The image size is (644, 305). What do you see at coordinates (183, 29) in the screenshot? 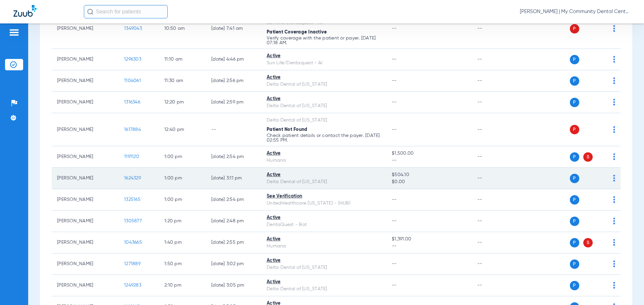
I see `td: 10:50 AM` at bounding box center [183, 29].